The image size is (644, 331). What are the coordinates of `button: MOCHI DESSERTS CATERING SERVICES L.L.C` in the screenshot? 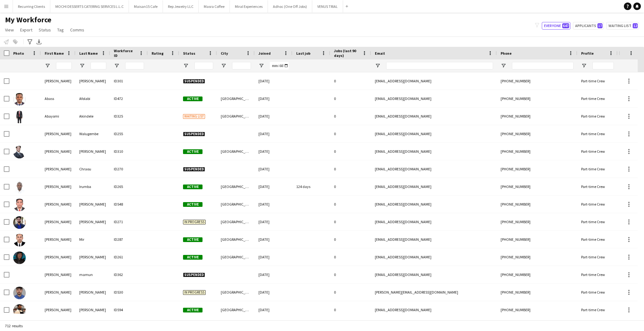 It's located at (90, 6).